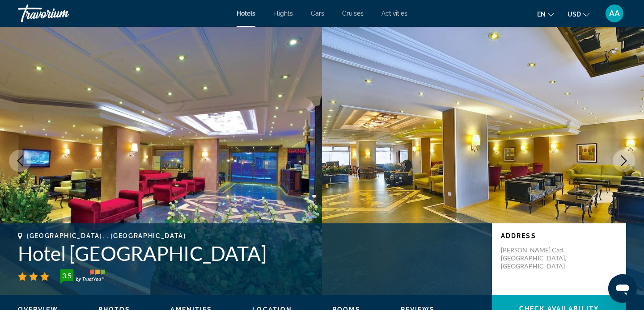  Describe the element at coordinates (283, 13) in the screenshot. I see `span: Flights` at that location.